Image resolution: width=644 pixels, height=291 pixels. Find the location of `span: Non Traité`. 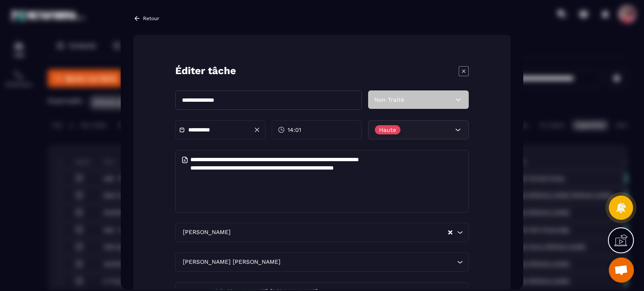

span: Non Traité is located at coordinates (389, 100).